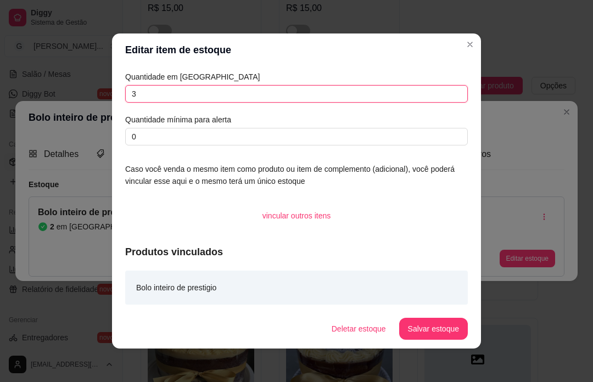 The width and height of the screenshot is (593, 382). I want to click on article: Quantidade mínima para alerta, so click(296, 120).